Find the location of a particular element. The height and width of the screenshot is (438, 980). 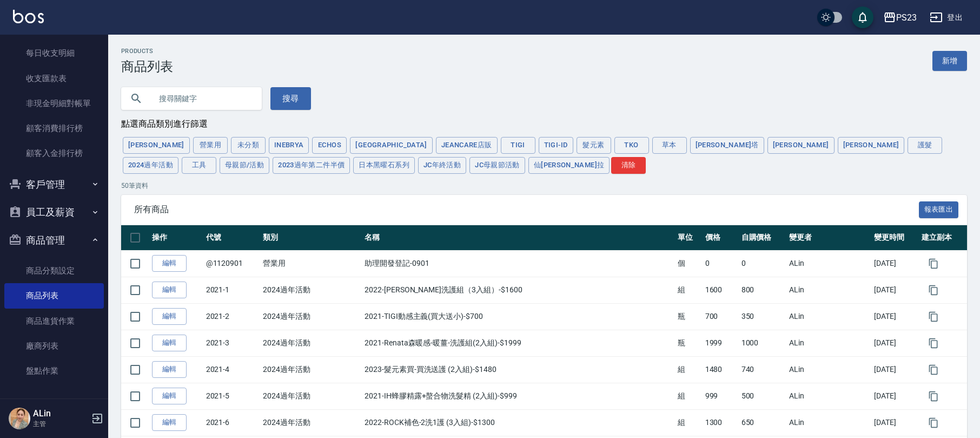

th: 代號 is located at coordinates (232, 237).